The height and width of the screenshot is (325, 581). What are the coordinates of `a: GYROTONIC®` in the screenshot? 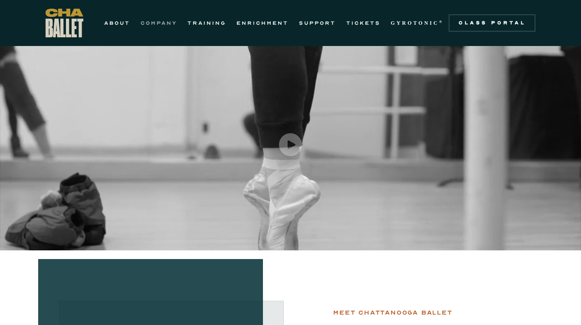 It's located at (417, 23).